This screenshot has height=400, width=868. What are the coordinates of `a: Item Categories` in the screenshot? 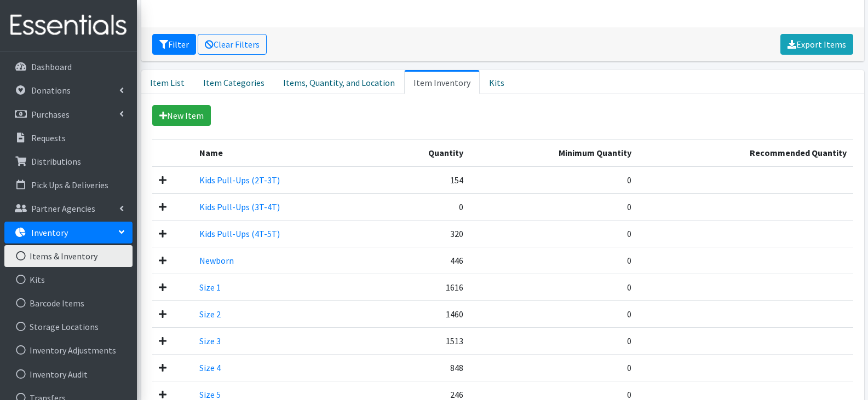 It's located at (234, 82).